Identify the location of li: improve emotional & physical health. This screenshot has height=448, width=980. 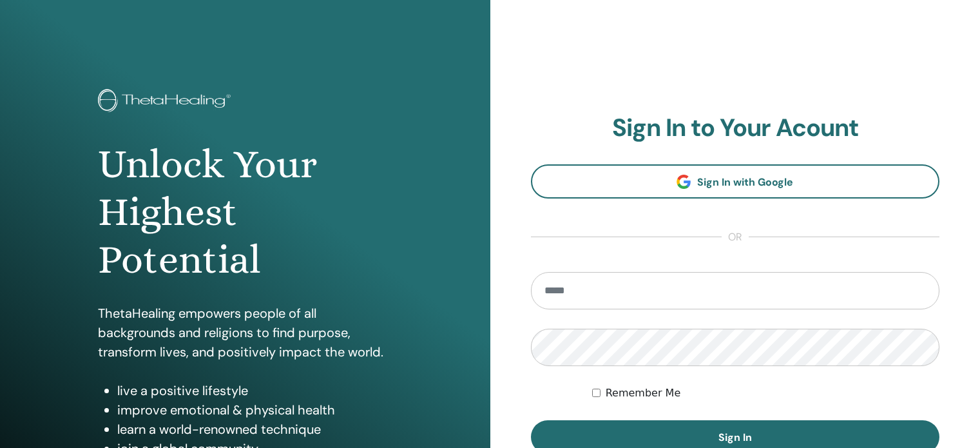
(255, 410).